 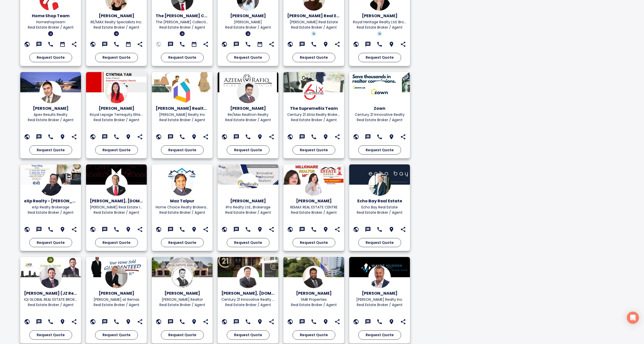 What do you see at coordinates (182, 322) in the screenshot?
I see `svg: 416-317-6226` at bounding box center [182, 322].